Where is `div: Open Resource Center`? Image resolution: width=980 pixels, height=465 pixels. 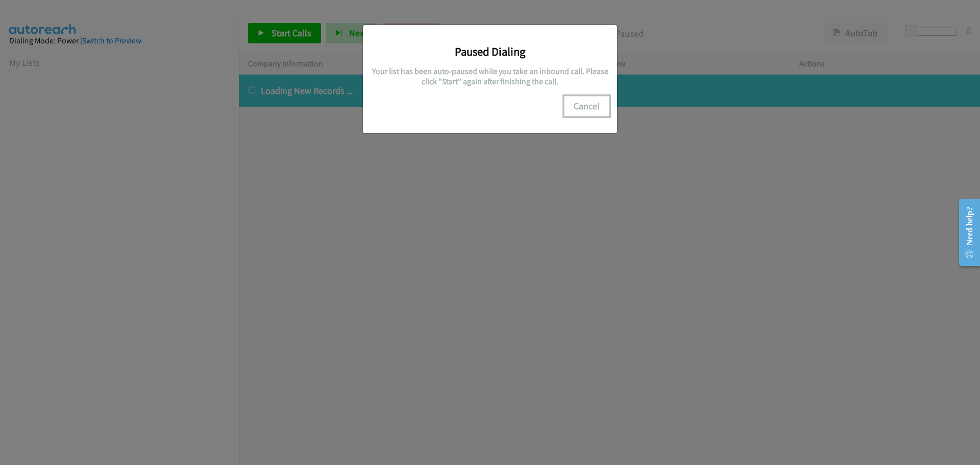 div: Open Resource Center is located at coordinates (19, 40).